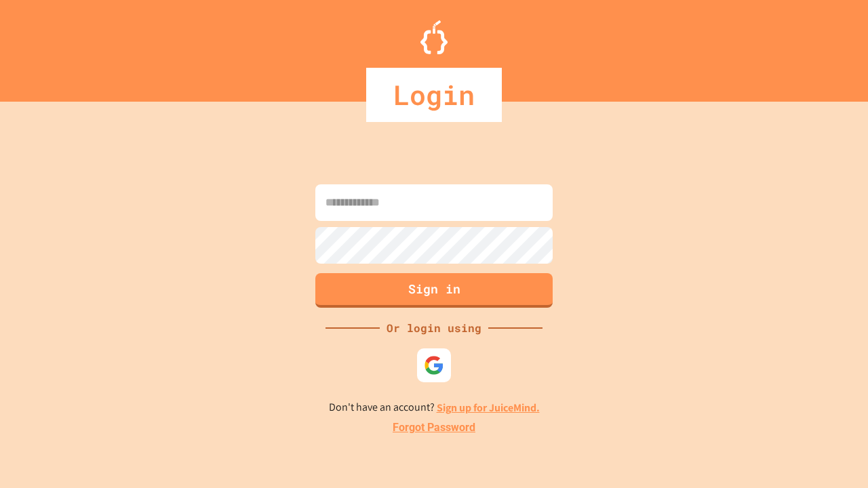 The image size is (868, 488). I want to click on div: Login, so click(434, 95).